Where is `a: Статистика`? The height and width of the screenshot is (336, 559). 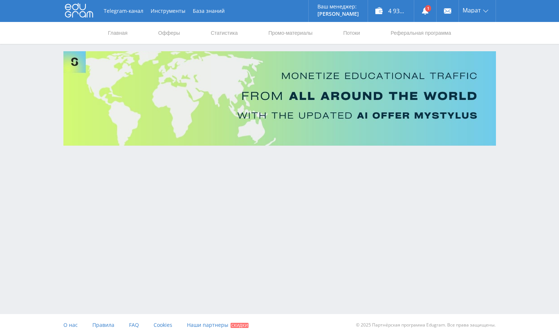
a: Статистика is located at coordinates (224, 33).